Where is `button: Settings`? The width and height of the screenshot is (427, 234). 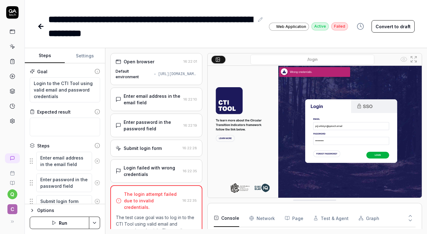
button: Settings is located at coordinates (85, 56).